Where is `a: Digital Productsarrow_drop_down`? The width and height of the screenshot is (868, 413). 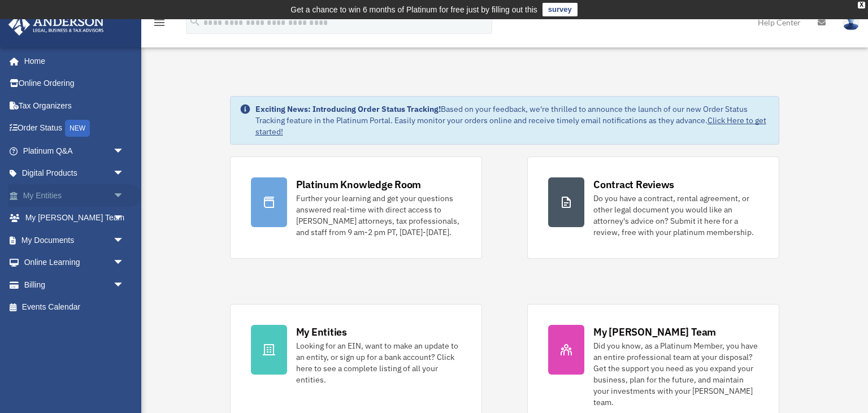
a: Digital Productsarrow_drop_down is located at coordinates (75, 174).